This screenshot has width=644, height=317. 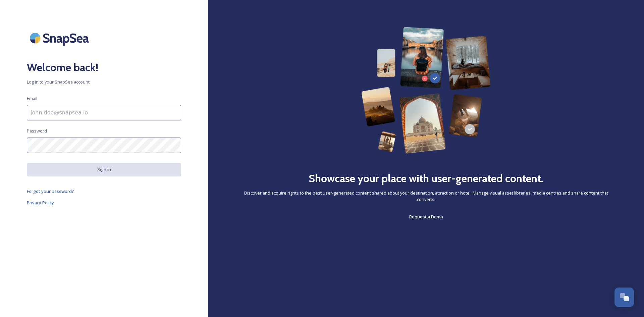 What do you see at coordinates (50, 191) in the screenshot?
I see `span: Forgot your password?` at bounding box center [50, 191].